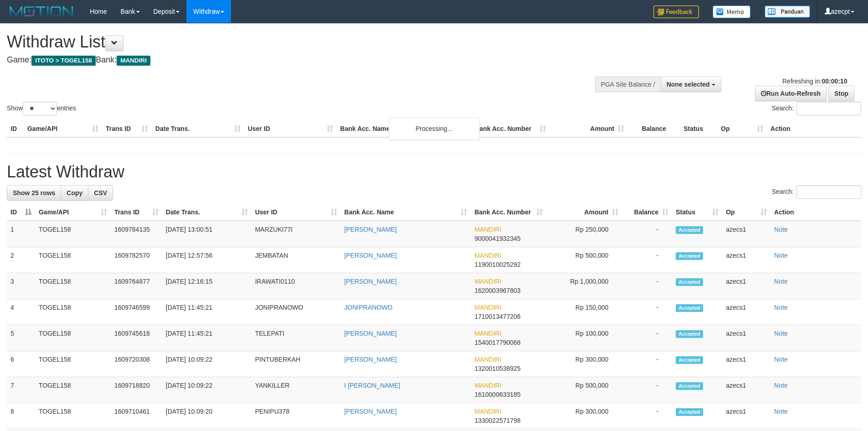 Image resolution: width=868 pixels, height=431 pixels. What do you see at coordinates (74, 193) in the screenshot?
I see `a: Copy` at bounding box center [74, 193].